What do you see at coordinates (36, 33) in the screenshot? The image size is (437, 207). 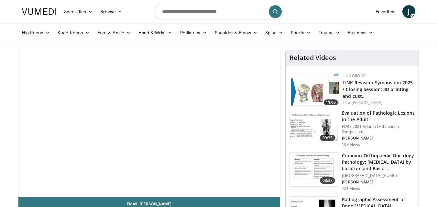 I see `a: Hip Recon` at bounding box center [36, 33].